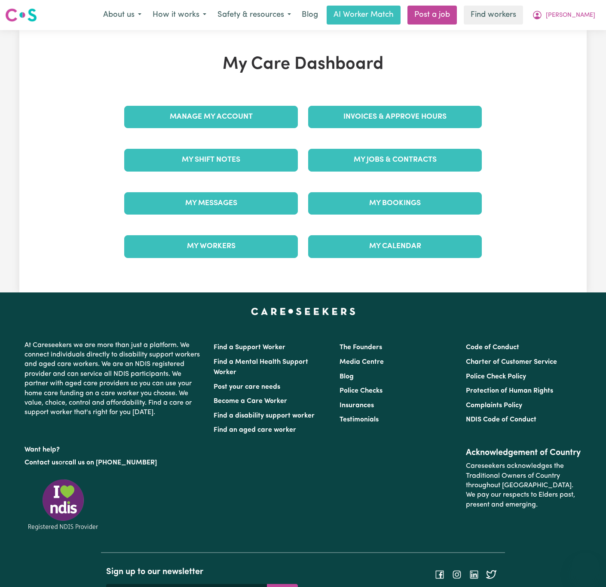 The width and height of the screenshot is (606, 587). Describe the element at coordinates (249, 347) in the screenshot. I see `a: Find a Support Worker` at that location.